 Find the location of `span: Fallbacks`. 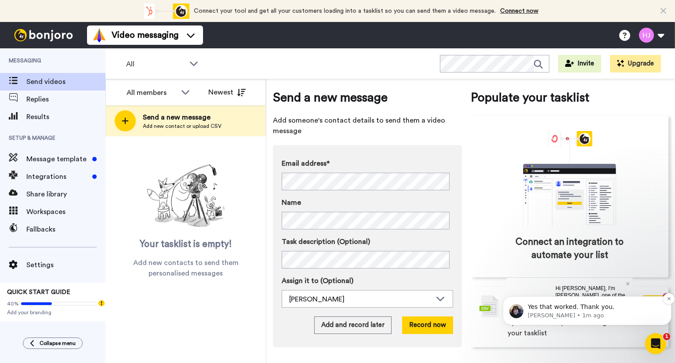

span: Fallbacks is located at coordinates (66, 230).